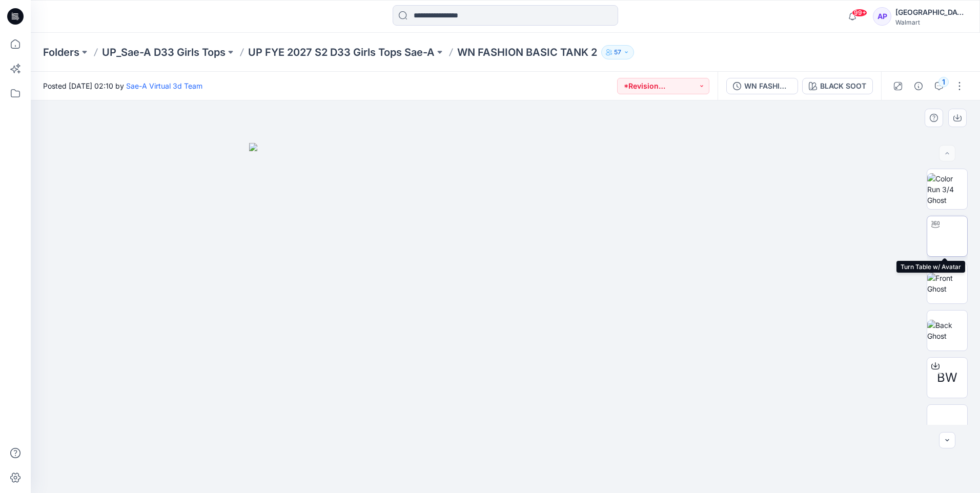 The image size is (980, 493). Describe the element at coordinates (947, 283) in the screenshot. I see `img: Front Ghost` at that location.